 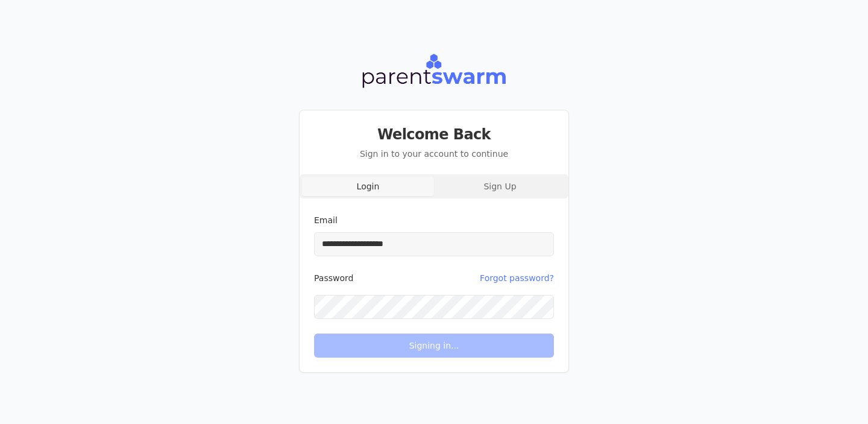 I want to click on button: Login, so click(x=368, y=186).